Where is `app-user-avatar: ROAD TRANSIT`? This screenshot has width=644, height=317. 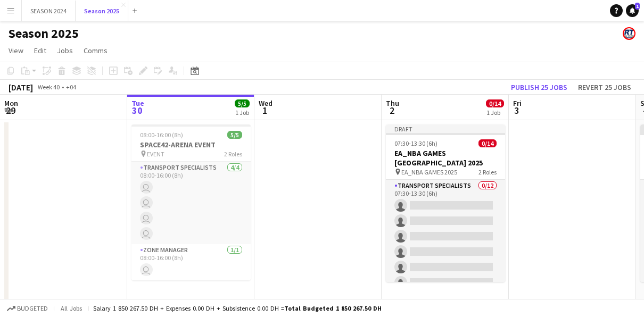 app-user-avatar: ROAD TRANSIT is located at coordinates (629, 34).